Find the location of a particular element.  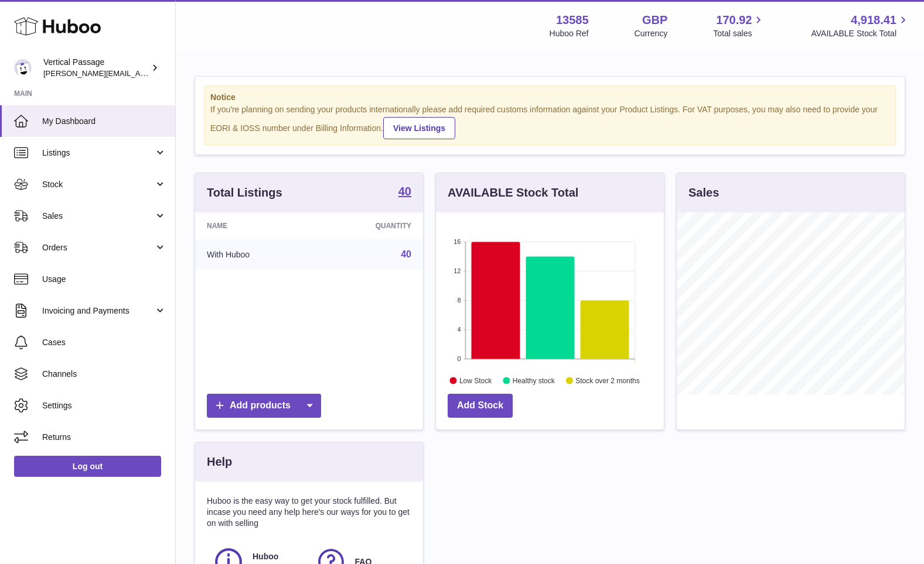

span: 170.92 is located at coordinates (733, 20).